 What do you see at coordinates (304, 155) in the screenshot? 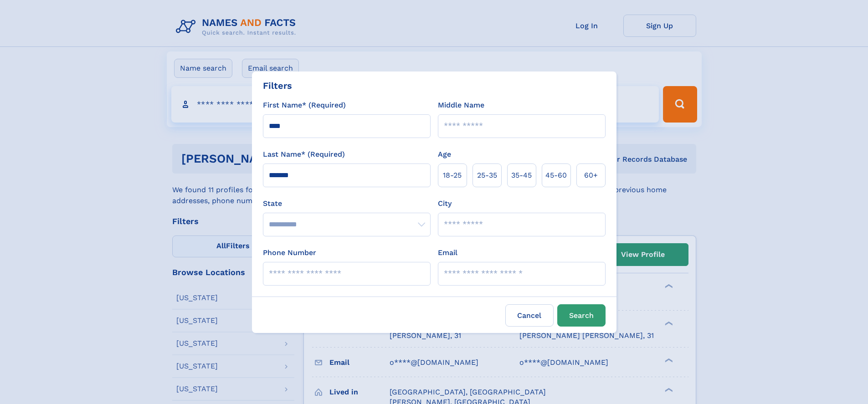
I see `label: Last Name* (Required)` at bounding box center [304, 155].